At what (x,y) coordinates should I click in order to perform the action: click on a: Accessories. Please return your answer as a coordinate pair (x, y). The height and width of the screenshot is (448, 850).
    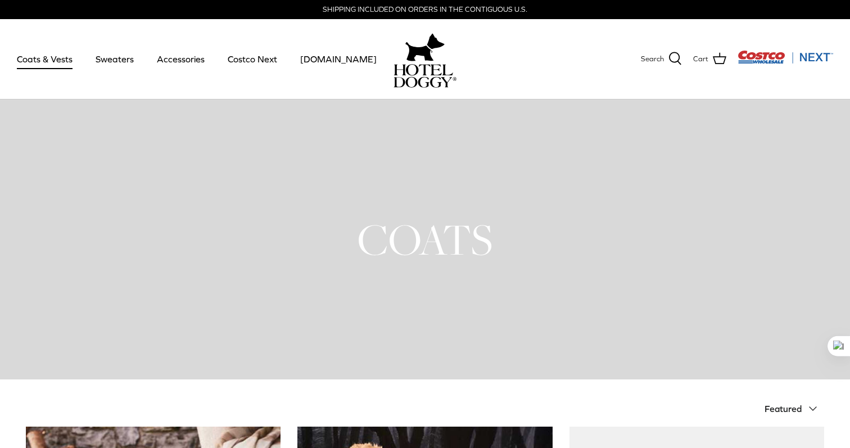
    Looking at the image, I should click on (180, 59).